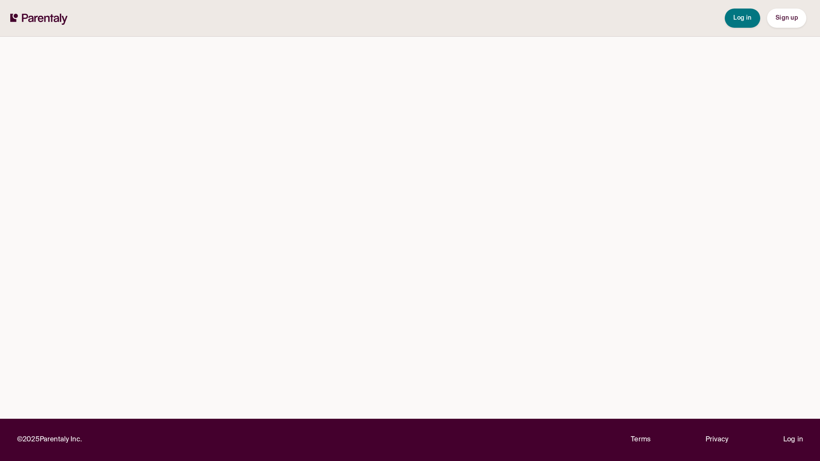  Describe the element at coordinates (742, 18) in the screenshot. I see `span: Log in` at that location.